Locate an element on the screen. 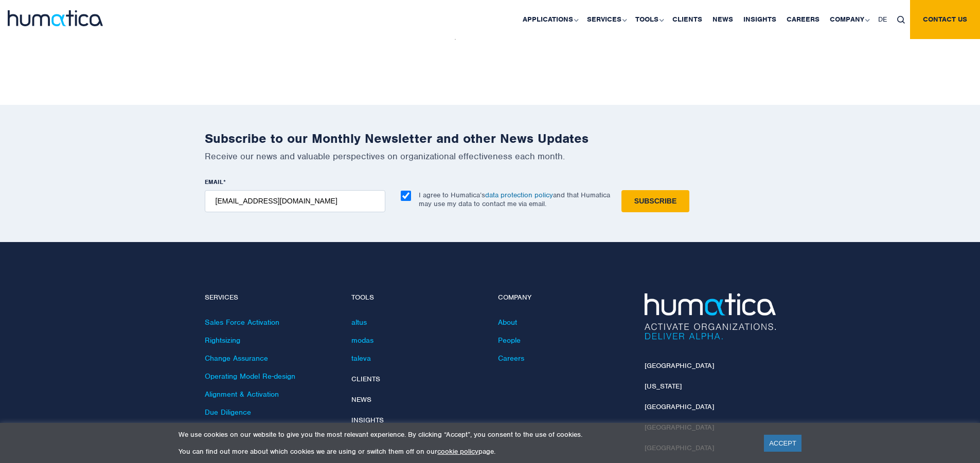 The image size is (980, 463). p: I agree to Humatica’s and that Humatica may use my data to contact me via email. is located at coordinates (515, 200).